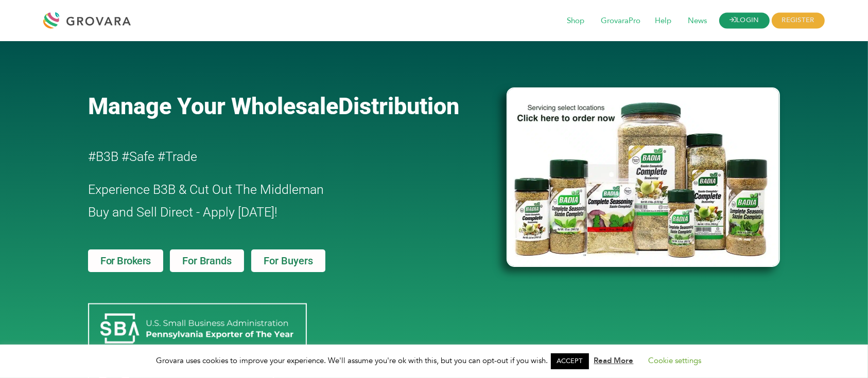 Image resolution: width=868 pixels, height=378 pixels. What do you see at coordinates (575, 21) in the screenshot?
I see `a: Shop` at bounding box center [575, 21].